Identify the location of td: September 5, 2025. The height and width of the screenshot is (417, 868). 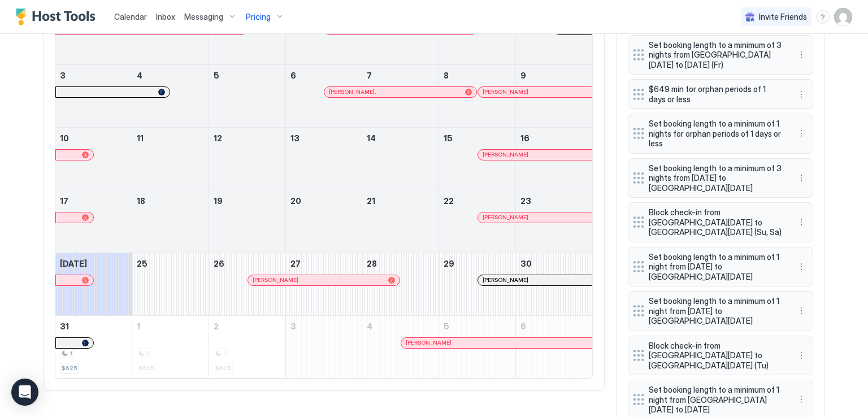
(477, 347).